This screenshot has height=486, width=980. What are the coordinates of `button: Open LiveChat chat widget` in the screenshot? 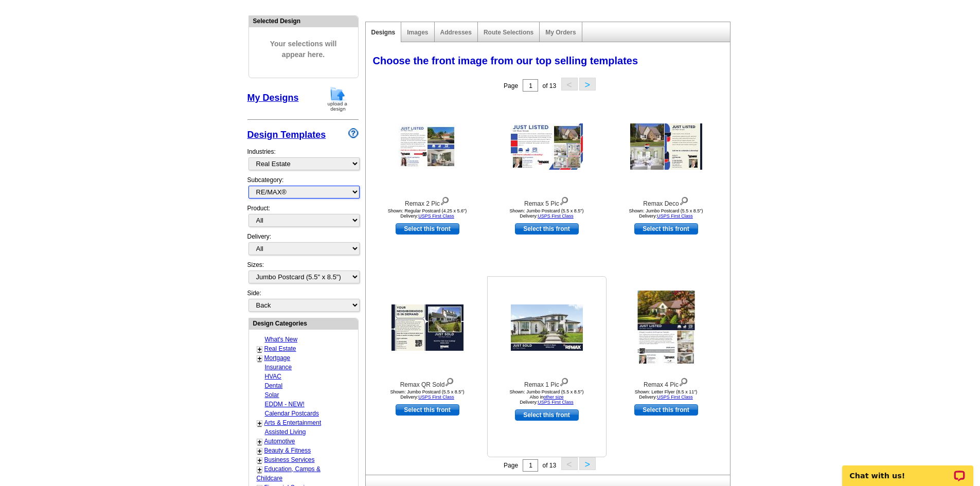 It's located at (125, 22).